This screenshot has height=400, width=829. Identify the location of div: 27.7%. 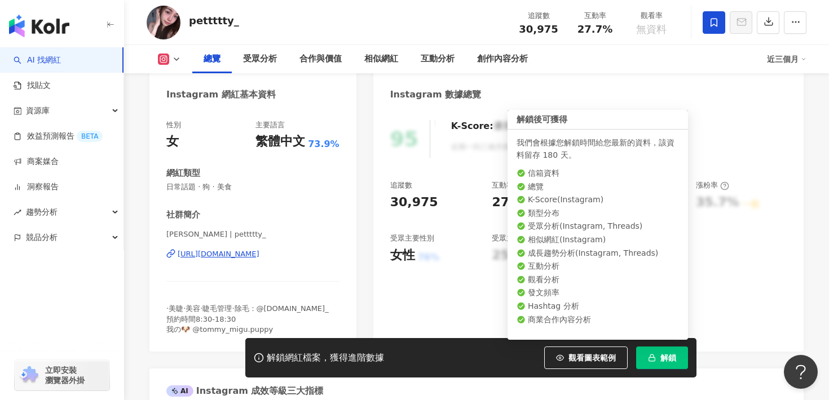
(513, 202).